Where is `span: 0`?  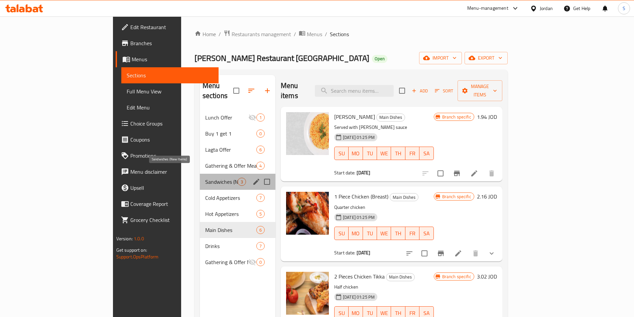
span: 0 is located at coordinates (260, 262).